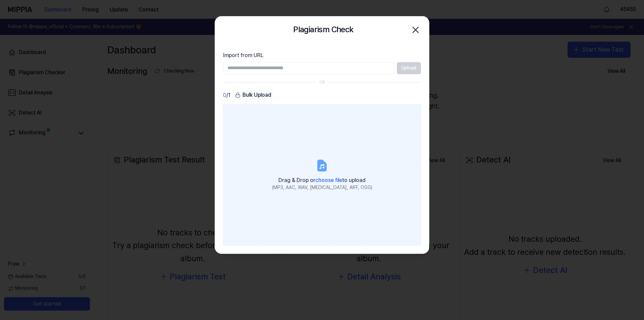 Image resolution: width=644 pixels, height=320 pixels. Describe the element at coordinates (227, 95) in the screenshot. I see `div: / 1` at that location.